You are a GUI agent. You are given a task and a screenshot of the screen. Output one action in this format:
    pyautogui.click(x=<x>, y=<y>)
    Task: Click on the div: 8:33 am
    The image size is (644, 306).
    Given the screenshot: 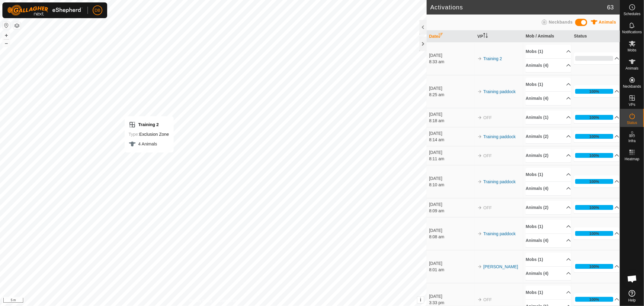 What is the action you would take?
    pyautogui.click(x=452, y=62)
    